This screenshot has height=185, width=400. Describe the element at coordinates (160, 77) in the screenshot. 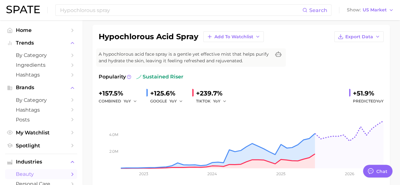

I see `span: sustained riser` at that location.